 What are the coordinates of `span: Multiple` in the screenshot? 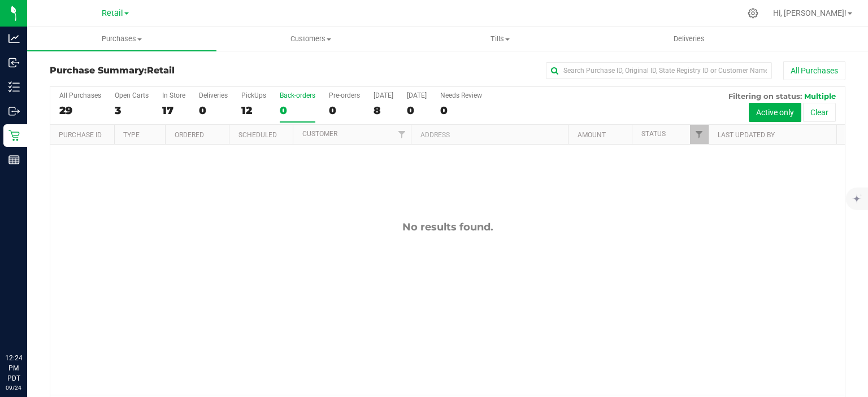 It's located at (820, 96).